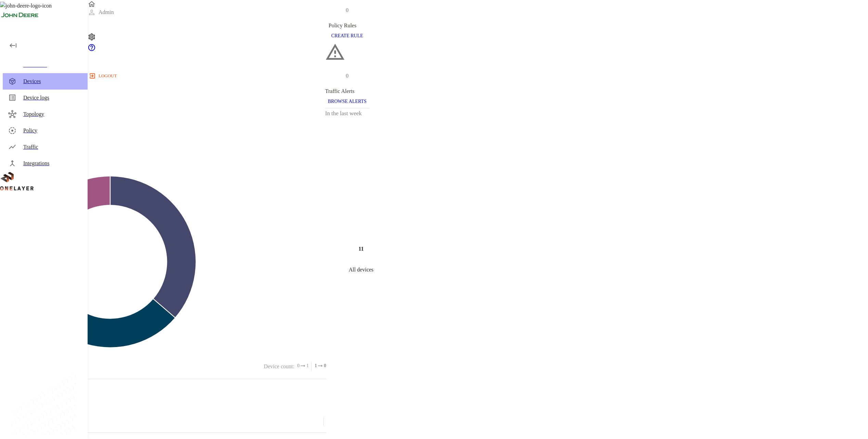 The height and width of the screenshot is (439, 868). What do you see at coordinates (92, 50) in the screenshot?
I see `a: onelayer-support` at bounding box center [92, 50].